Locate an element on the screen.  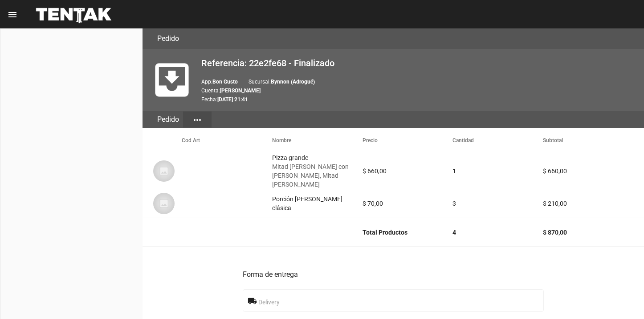
h3: Forma de entrega is located at coordinates (393, 275).